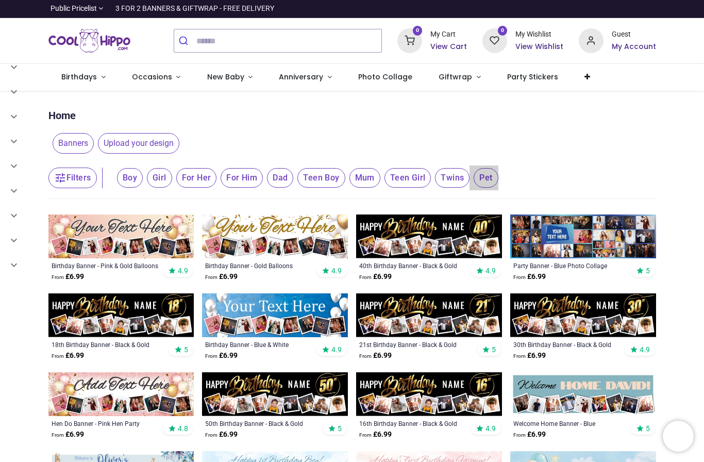  I want to click on a: Giftwrap, so click(460, 77).